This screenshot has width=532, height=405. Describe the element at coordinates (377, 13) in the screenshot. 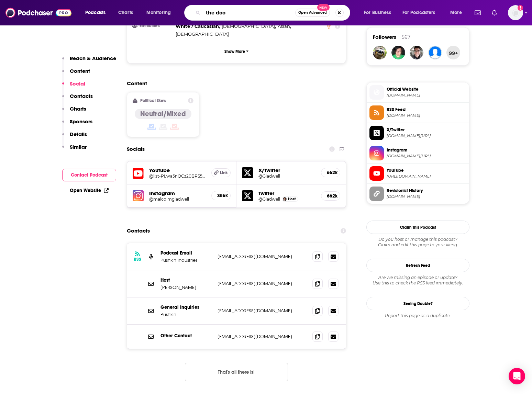

I see `span: For Business` at that location.